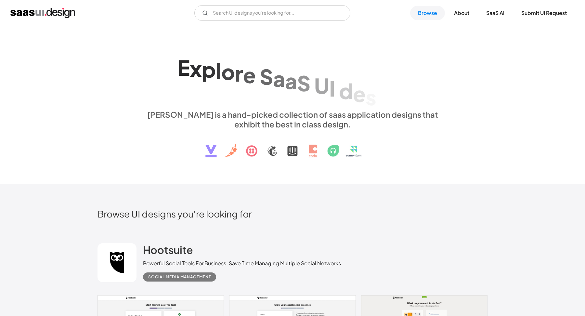  What do you see at coordinates (272, 13) in the screenshot?
I see `input: Search UI designs you're looking for...` at bounding box center [272, 13].